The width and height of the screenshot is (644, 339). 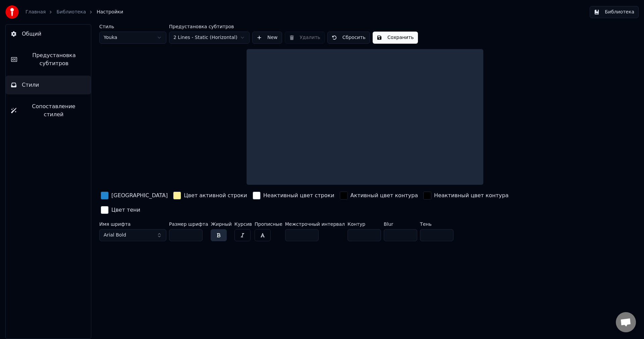 I want to click on button: Неактивный цвет строки, so click(x=293, y=195).